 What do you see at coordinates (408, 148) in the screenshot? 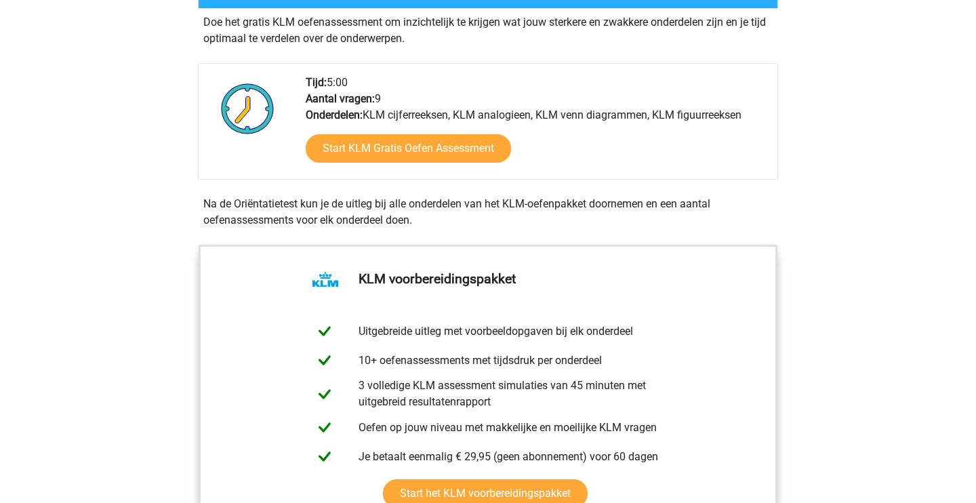
I see `a: Start KLM Gratis Oefen Assessment` at bounding box center [408, 148].